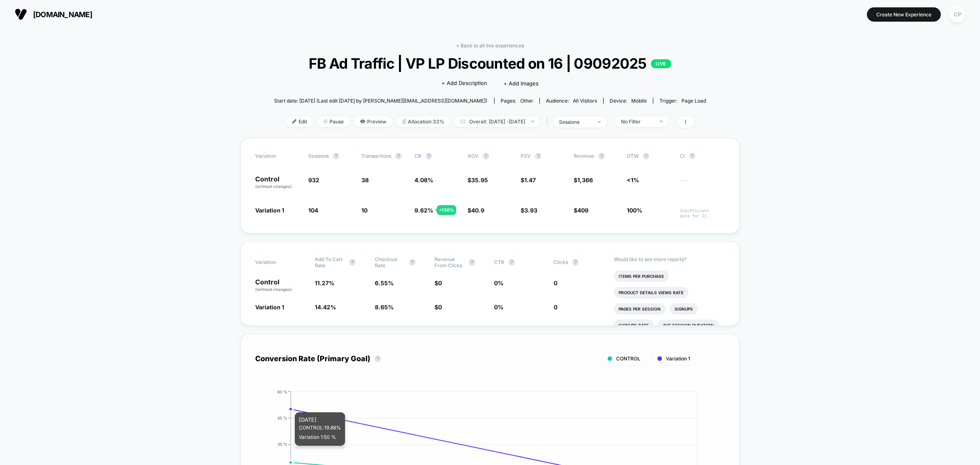 Image resolution: width=980 pixels, height=465 pixels. Describe the element at coordinates (650, 156) in the screenshot. I see `span: OTW` at that location.